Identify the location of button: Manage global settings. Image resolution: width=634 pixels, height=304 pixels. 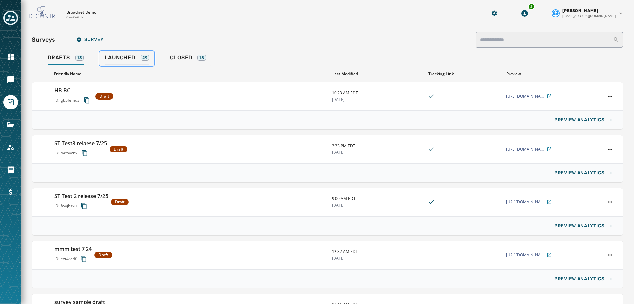
(494, 13).